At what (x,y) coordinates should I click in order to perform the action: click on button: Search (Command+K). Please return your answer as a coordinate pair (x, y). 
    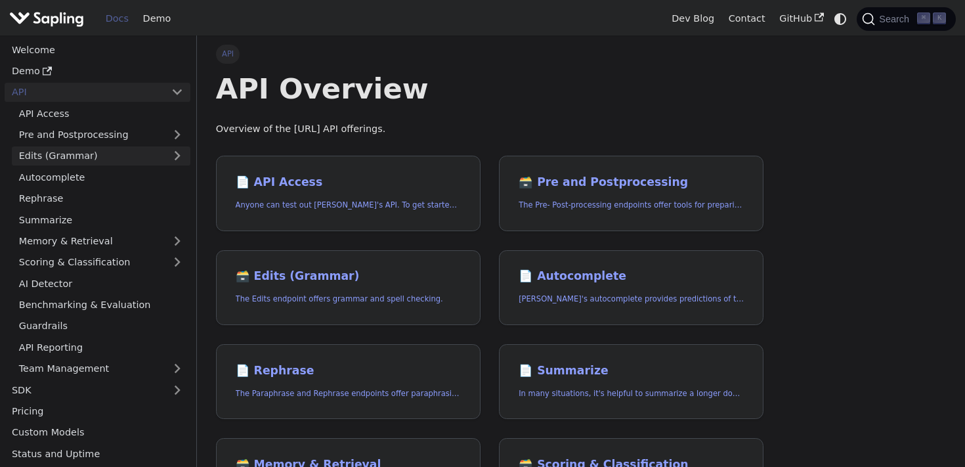
    Looking at the image, I should click on (906, 19).